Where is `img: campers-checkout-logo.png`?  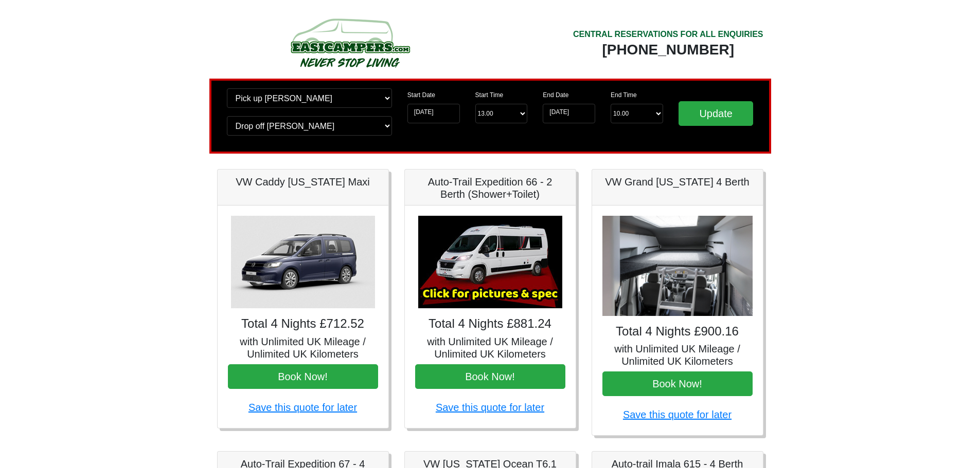
img: campers-checkout-logo.png is located at coordinates (349, 43).